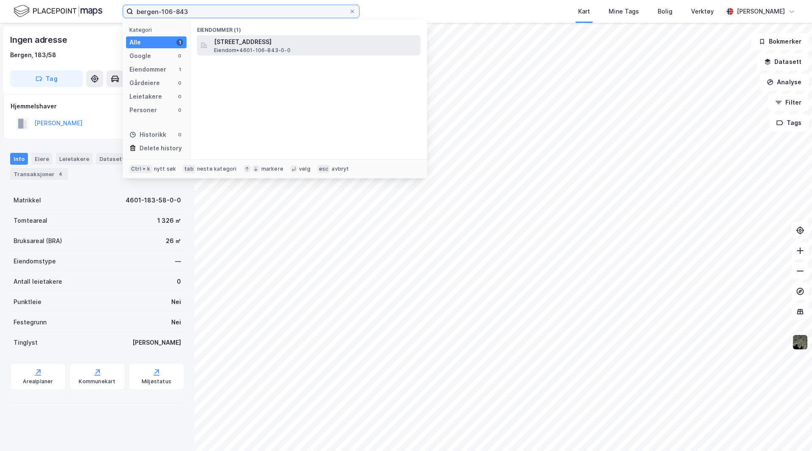 This screenshot has width=812, height=451. What do you see at coordinates (47, 79) in the screenshot?
I see `button: Tag` at bounding box center [47, 79].